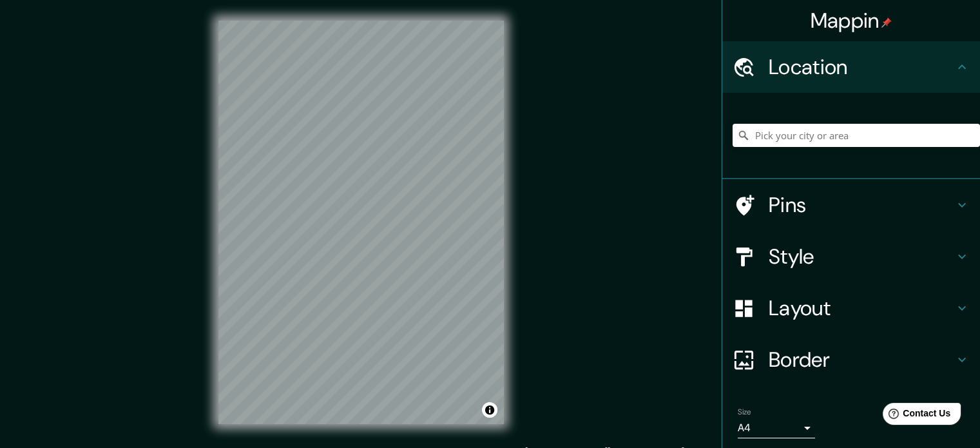  What do you see at coordinates (744, 412) in the screenshot?
I see `label: Size` at bounding box center [744, 412].